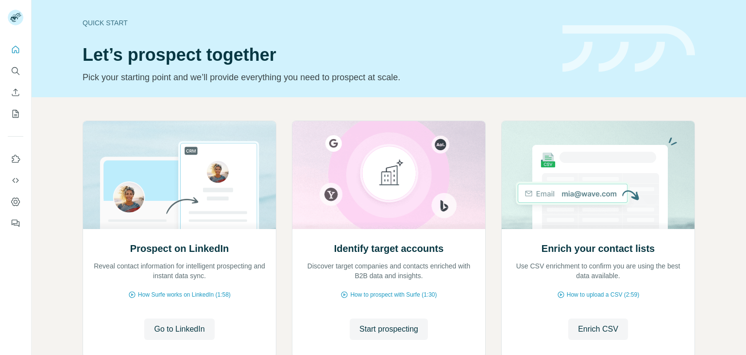  What do you see at coordinates (389, 271) in the screenshot?
I see `p: Discover target companies and contacts enriched with B2B data and insights.` at bounding box center [389, 271].